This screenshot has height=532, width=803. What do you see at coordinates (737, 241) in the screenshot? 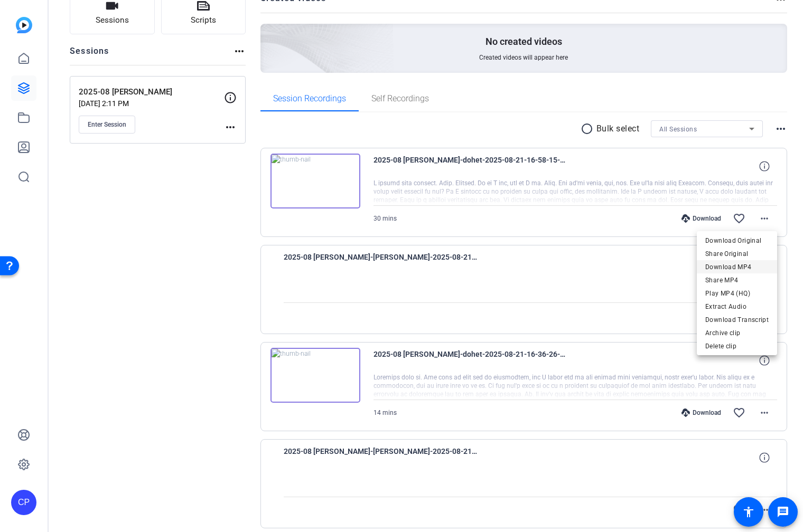
I see `span: Download Original` at bounding box center [737, 241].